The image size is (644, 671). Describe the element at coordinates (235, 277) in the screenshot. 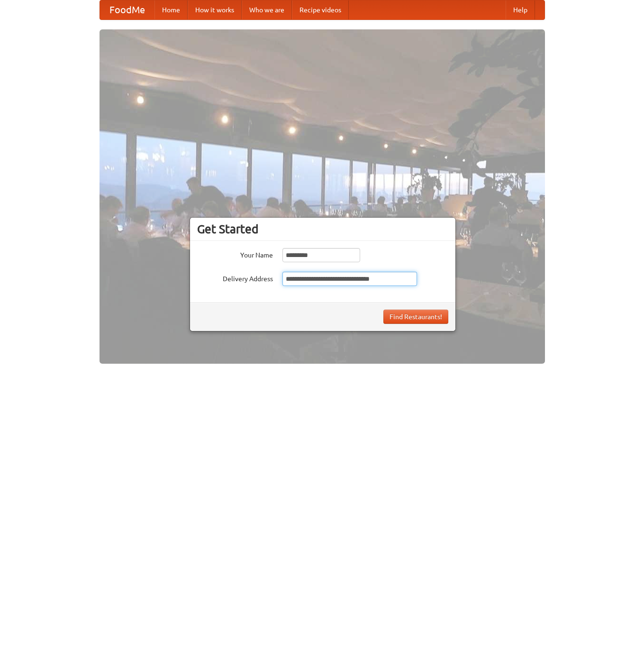

I see `label: Delivery Address` at that location.